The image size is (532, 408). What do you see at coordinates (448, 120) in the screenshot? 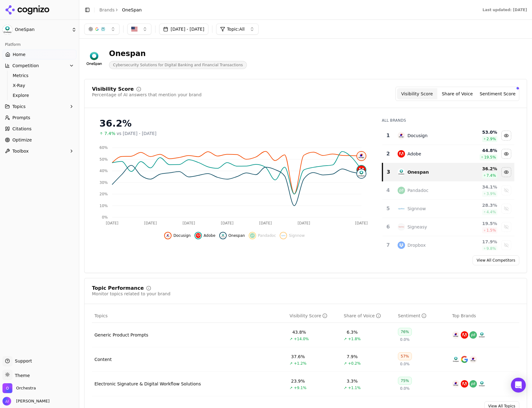
I see `div: All Brands` at bounding box center [448, 120].